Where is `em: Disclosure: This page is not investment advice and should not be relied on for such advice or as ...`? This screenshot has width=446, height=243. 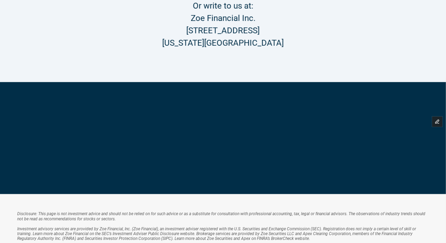
em: Disclosure: This page is not investment advice and should not be relied on for such advice or as ... is located at coordinates (222, 216).